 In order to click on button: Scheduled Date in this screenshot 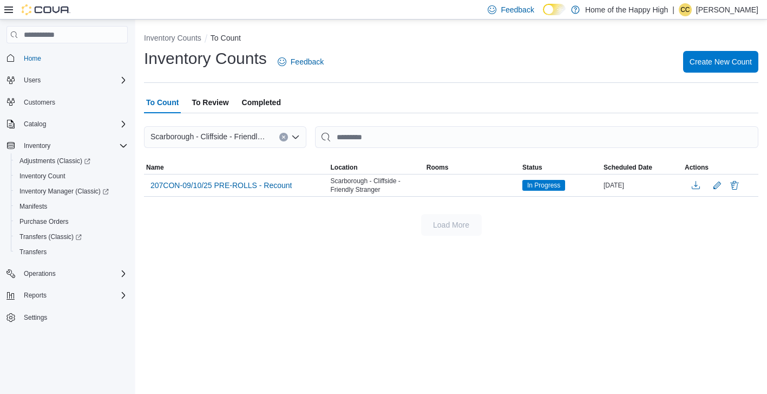, I will do `click(642, 167)`.